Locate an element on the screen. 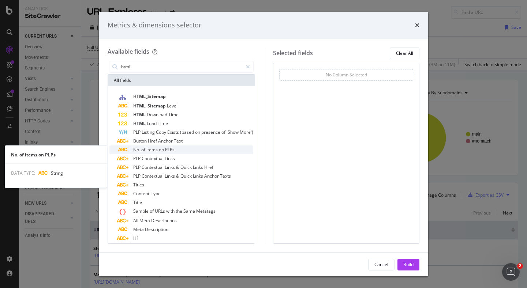 This screenshot has width=527, height=288. div: modal is located at coordinates (263, 144).